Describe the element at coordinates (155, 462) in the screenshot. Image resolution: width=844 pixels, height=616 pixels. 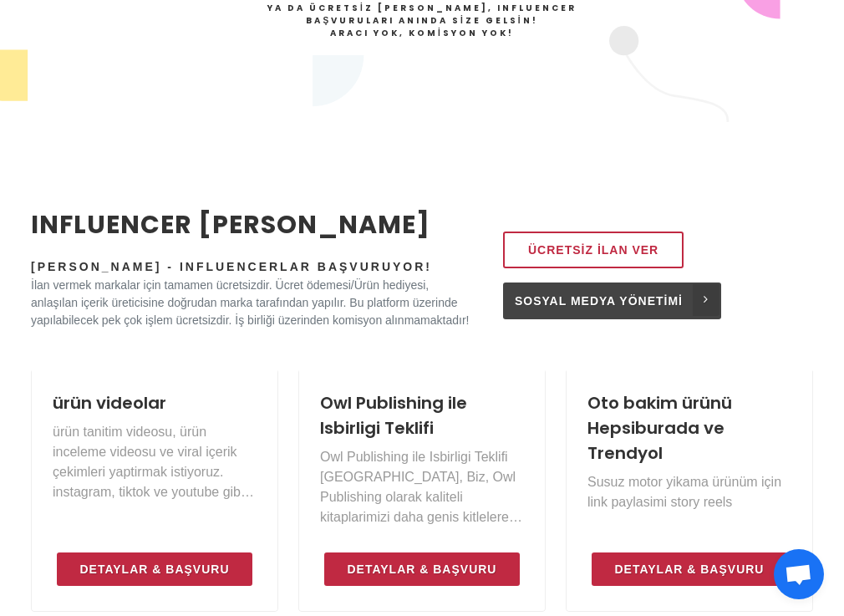
I see `p: ürün tanitim videosu, ürün inceleme videosu ve viral içerik çekimleri yaptirmak istiyoruz. instag...` at that location.